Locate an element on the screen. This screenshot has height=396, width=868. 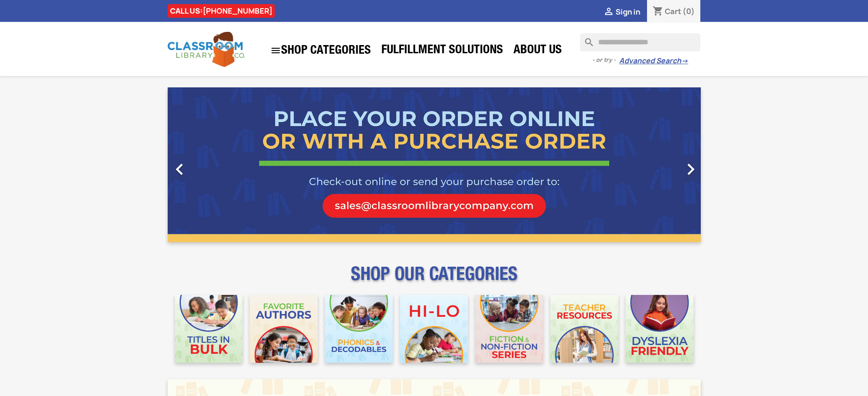
div: CALL US: is located at coordinates (221, 11).